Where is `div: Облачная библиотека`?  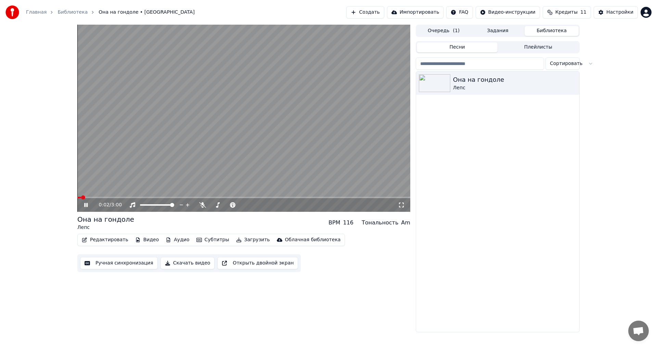
div: Облачная библиотека is located at coordinates (313, 240).